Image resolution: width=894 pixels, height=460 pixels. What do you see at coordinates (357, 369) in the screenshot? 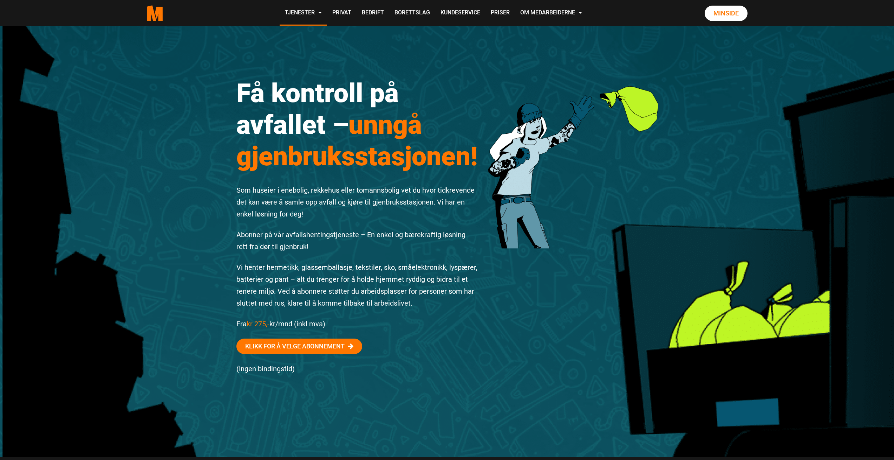
I see `p: (Ingen bindingstid)` at bounding box center [357, 369].